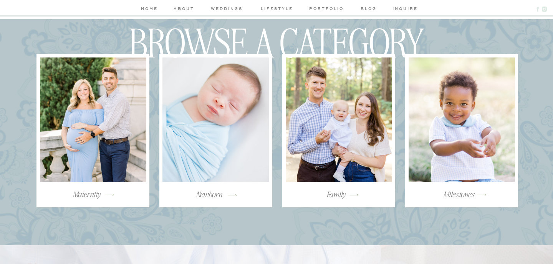 The height and width of the screenshot is (264, 553). What do you see at coordinates (326, 9) in the screenshot?
I see `nav: portfolio` at bounding box center [326, 9].